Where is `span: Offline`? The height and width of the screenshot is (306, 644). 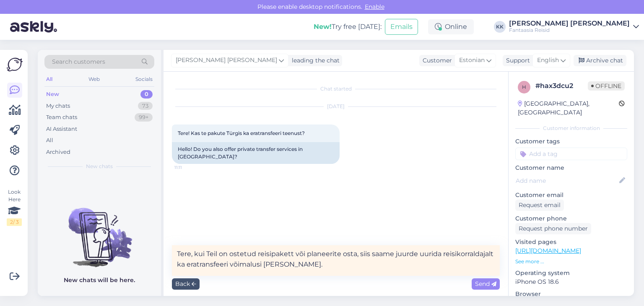
span: Offline is located at coordinates (606, 86).